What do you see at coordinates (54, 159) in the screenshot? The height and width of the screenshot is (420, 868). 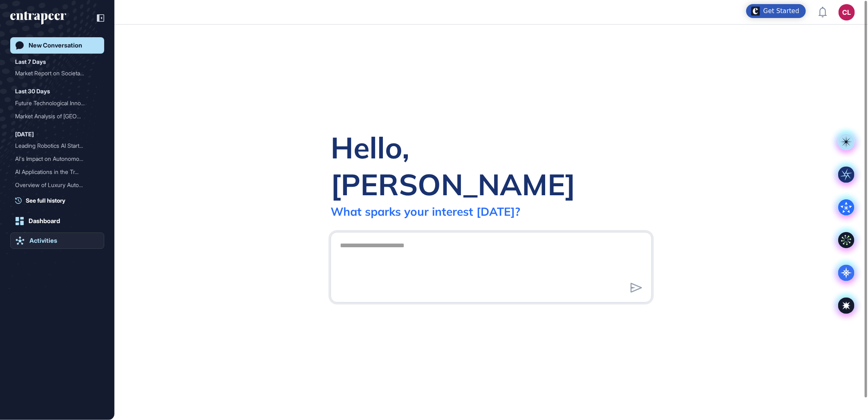 I see `div: AI's Impact on Autonomous...` at bounding box center [54, 159].